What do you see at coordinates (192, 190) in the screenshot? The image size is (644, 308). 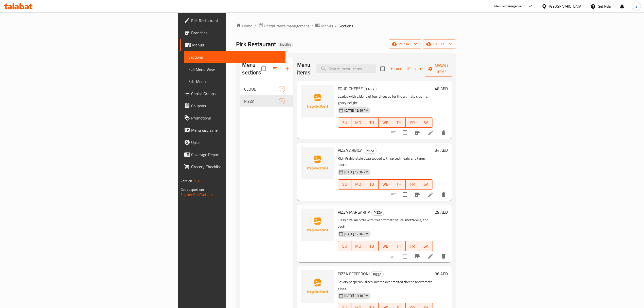 I see `span: Get support on:` at bounding box center [192, 190].